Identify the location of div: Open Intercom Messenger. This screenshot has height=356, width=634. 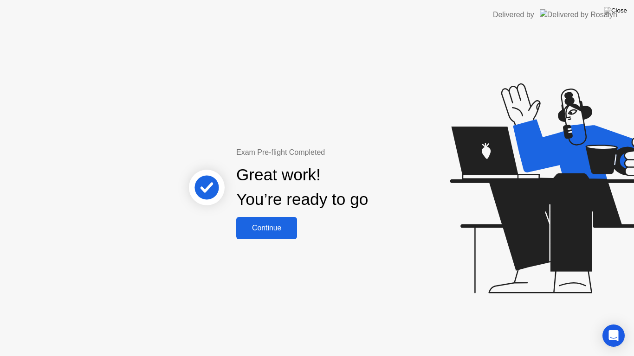
(613, 336).